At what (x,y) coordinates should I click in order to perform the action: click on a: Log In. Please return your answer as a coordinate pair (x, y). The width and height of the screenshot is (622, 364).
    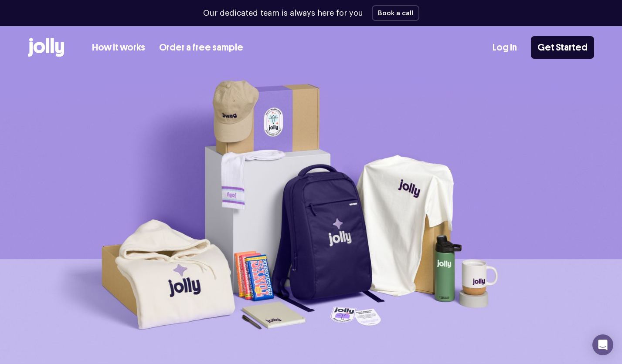
    Looking at the image, I should click on (505, 47).